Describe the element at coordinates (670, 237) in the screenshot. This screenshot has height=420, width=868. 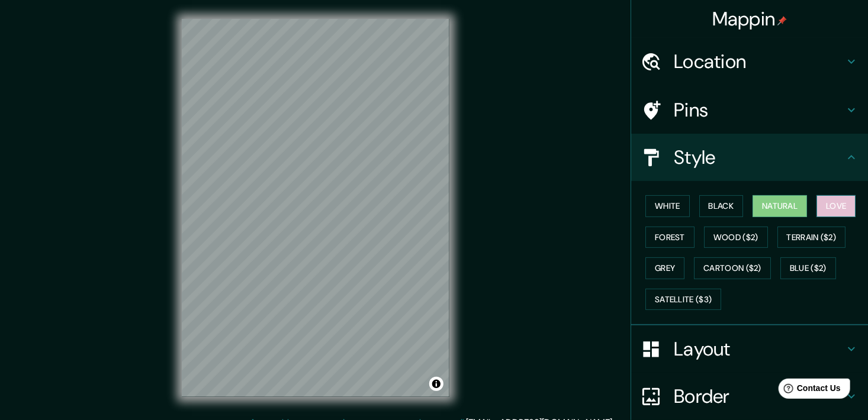
I see `button: Forest` at that location.